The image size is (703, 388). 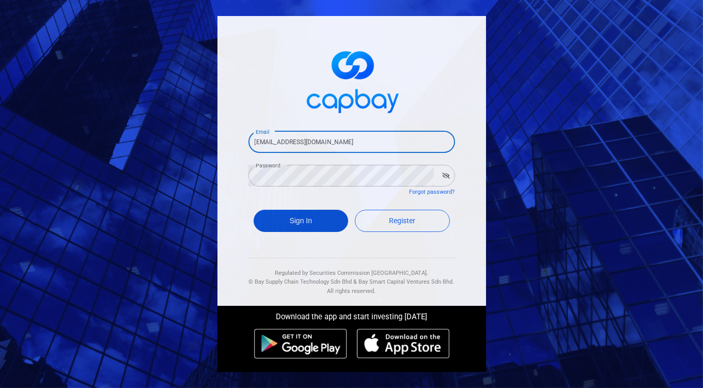 I want to click on label: Password, so click(x=268, y=165).